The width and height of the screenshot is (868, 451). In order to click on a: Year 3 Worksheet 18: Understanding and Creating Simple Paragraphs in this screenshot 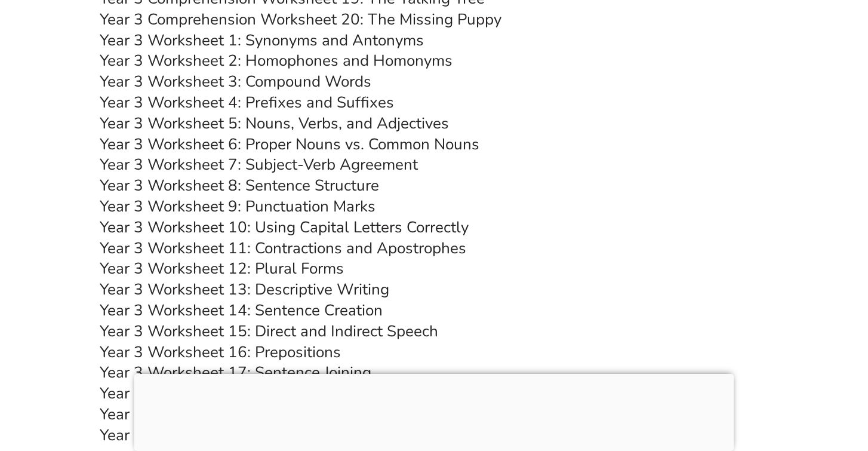, I will do `click(344, 392)`.